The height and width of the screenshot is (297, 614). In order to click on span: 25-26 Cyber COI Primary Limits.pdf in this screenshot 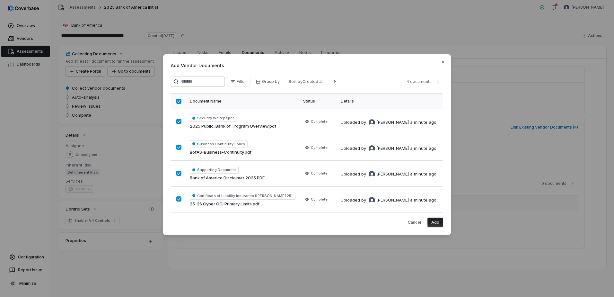, I will do `click(224, 204)`.